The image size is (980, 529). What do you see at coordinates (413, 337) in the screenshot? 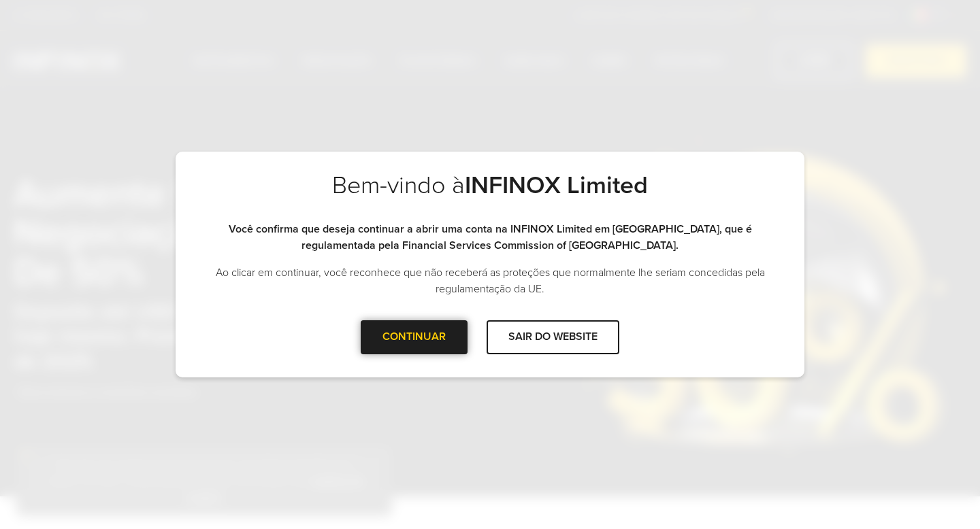
I see `div: CONTINUAR` at bounding box center [413, 337].